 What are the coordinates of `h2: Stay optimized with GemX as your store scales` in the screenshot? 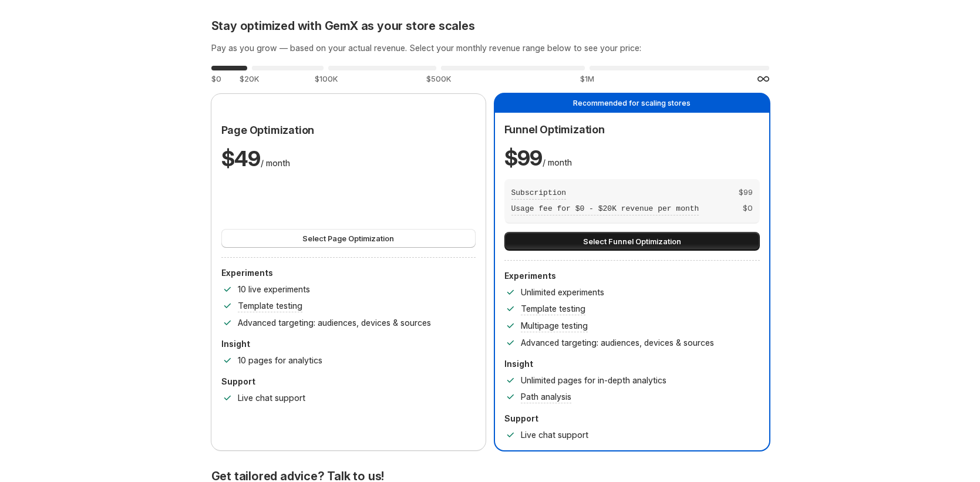 It's located at (490, 26).